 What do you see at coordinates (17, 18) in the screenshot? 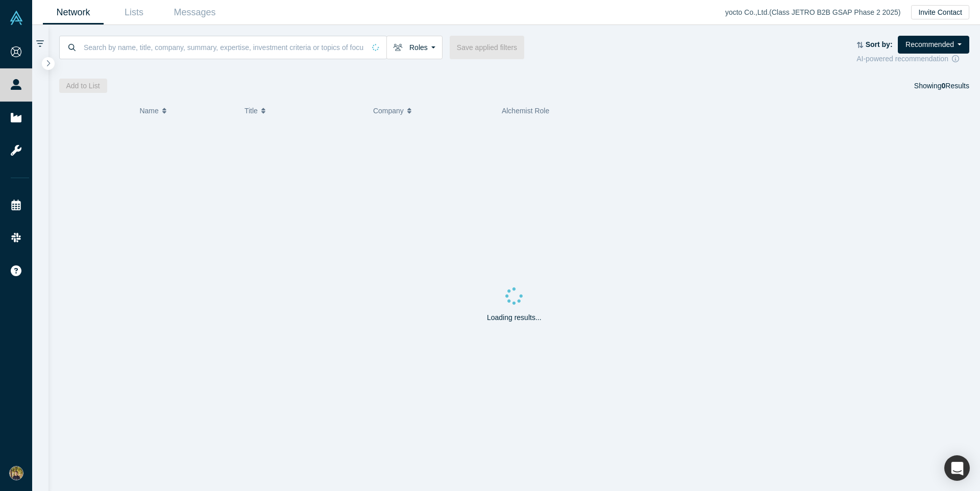
I see `img: Alchemist Vault Logo` at bounding box center [17, 18].